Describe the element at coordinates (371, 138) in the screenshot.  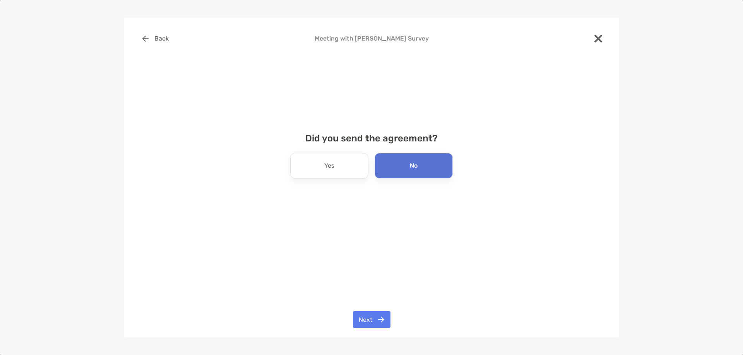
I see `h4: Did you send the agreement?` at that location.